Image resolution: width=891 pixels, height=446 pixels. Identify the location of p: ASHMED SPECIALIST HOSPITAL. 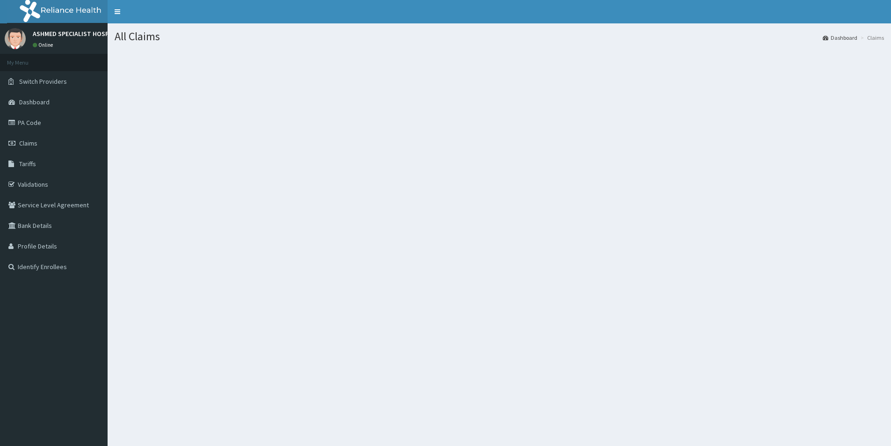
(77, 34).